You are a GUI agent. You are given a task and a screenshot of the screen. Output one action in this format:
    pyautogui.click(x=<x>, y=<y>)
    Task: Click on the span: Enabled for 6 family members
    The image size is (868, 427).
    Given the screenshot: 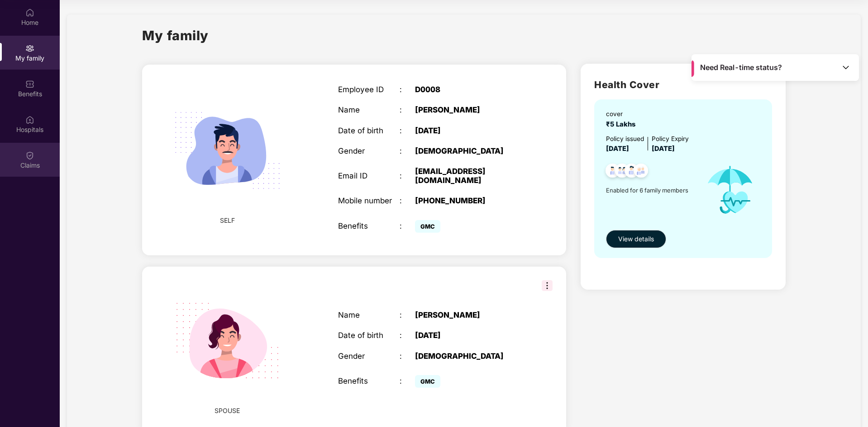 What is the action you would take?
    pyautogui.click(x=651, y=190)
    